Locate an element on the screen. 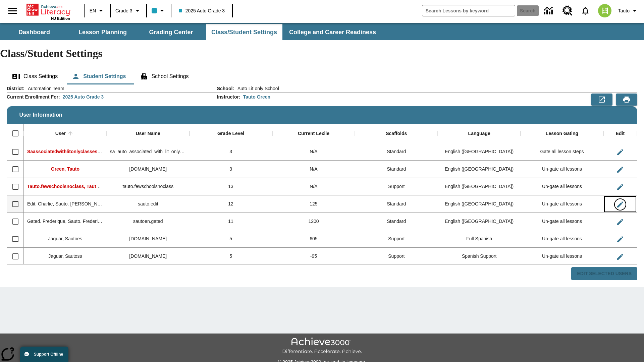  a: Resource Center, Will open in new tab is located at coordinates (567, 11).